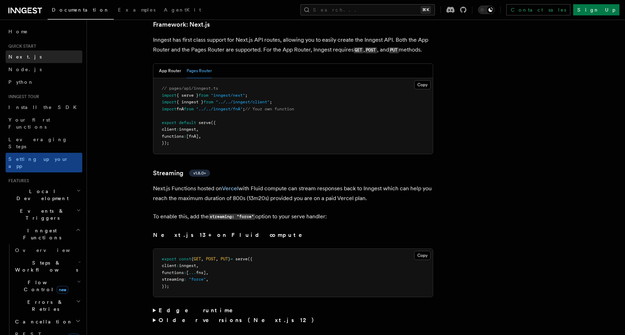 This screenshot has height=335, width=625. Describe the element at coordinates (42, 321) in the screenshot. I see `span: Cancellation` at that location.